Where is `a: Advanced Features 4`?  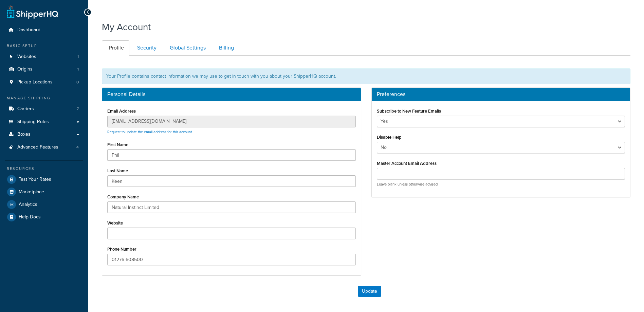
a: Advanced Features 4 is located at coordinates (44, 147).